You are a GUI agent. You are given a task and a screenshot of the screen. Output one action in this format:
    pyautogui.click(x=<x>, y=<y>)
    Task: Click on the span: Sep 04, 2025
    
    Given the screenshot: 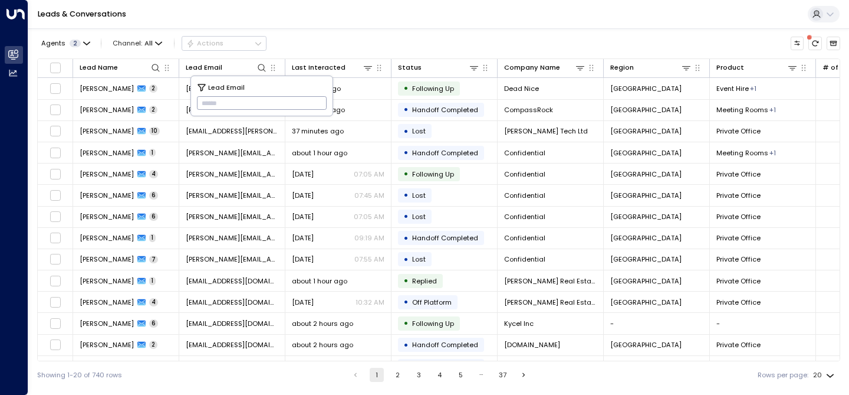 What is the action you would take?
    pyautogui.click(x=303, y=216)
    